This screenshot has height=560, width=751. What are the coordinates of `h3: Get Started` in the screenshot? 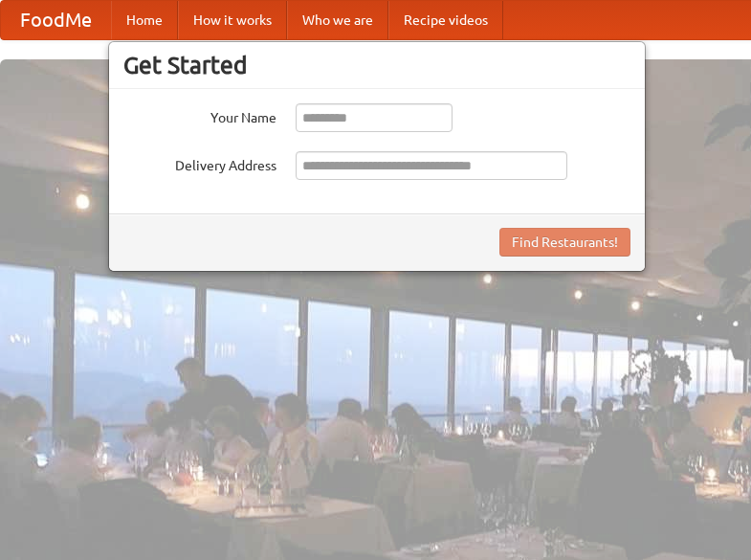 It's located at (377, 65).